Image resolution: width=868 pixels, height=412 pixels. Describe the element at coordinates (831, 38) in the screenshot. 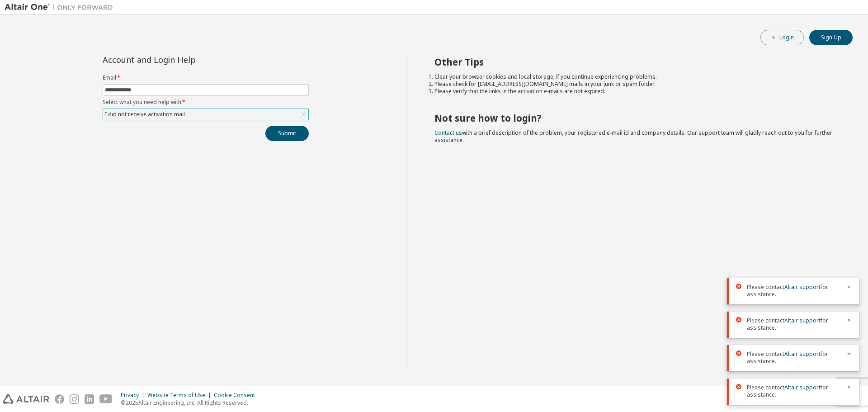

I see `button: Sign Up` at that location.